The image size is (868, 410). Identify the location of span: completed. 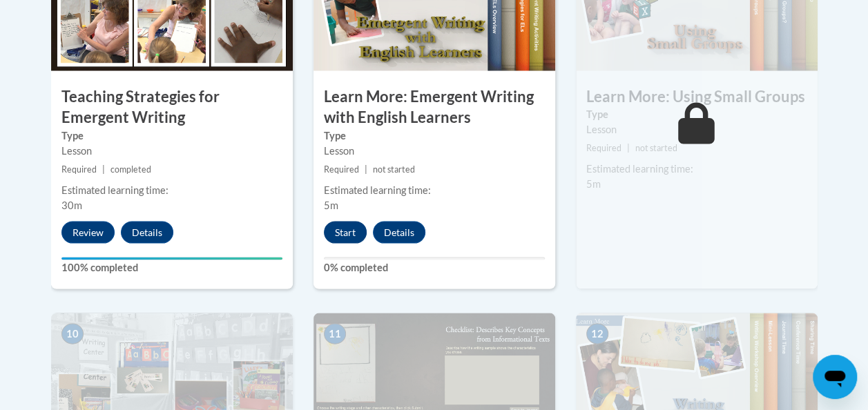
(130, 168).